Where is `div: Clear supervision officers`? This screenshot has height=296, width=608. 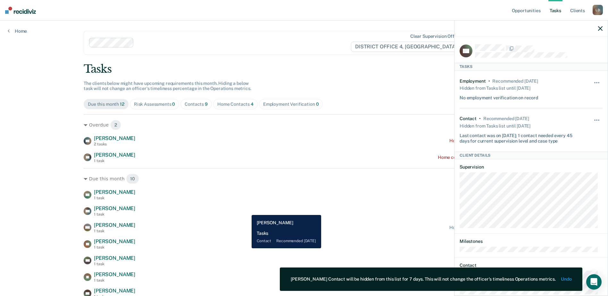 div: Clear supervision officers is located at coordinates (437, 36).